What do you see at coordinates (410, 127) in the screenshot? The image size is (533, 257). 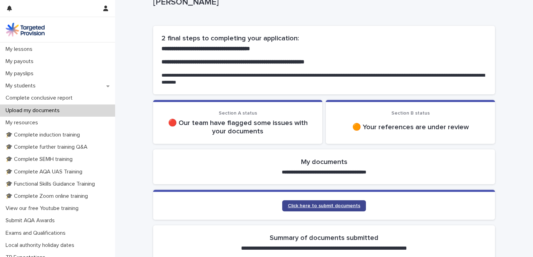 I see `p: 🟠 Your references are under review` at bounding box center [410, 127].